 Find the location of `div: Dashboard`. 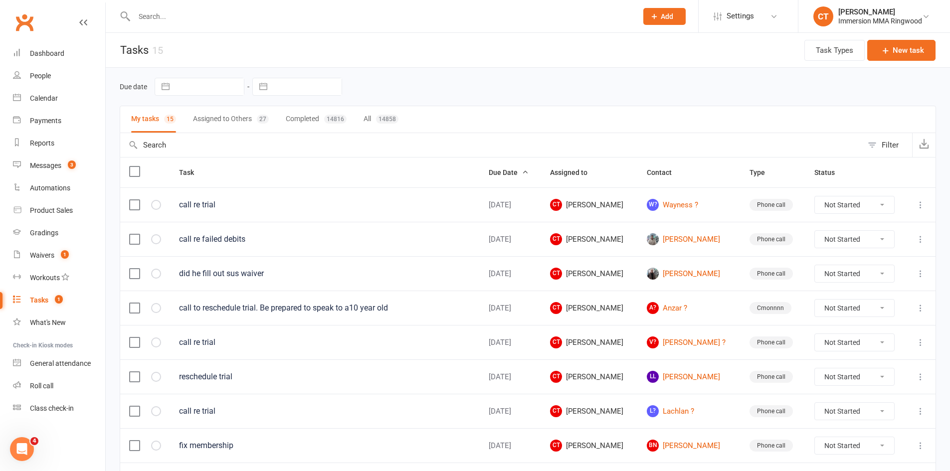

div: Dashboard is located at coordinates (47, 53).